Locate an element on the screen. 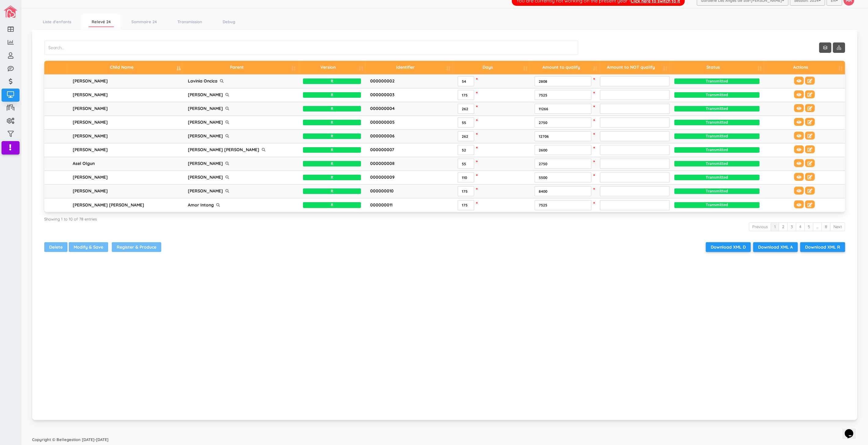 Image resolution: width=868 pixels, height=445 pixels. img: image is located at coordinates (10, 11).